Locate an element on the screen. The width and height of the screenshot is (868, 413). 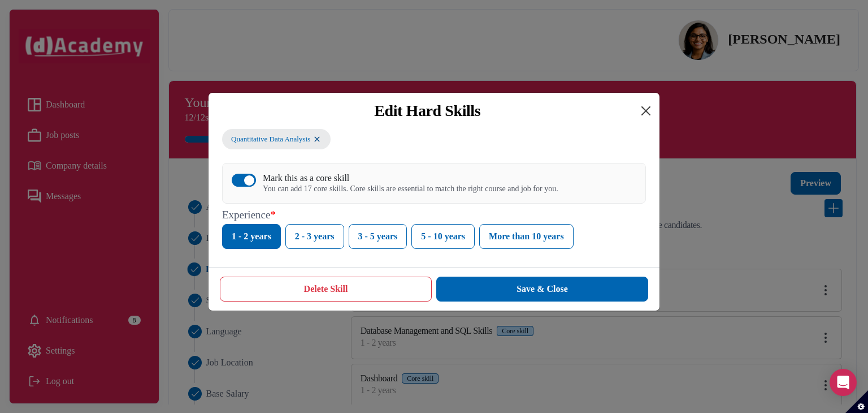
button: Mark this as a core skillYou can add 17 core skills. Core skills are essential to match the right... is located at coordinates (244, 180).